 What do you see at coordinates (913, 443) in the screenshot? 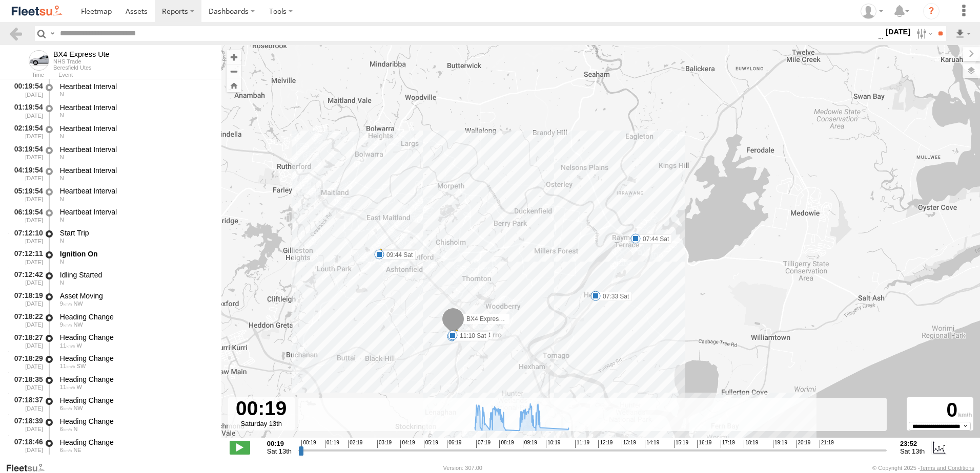
I see `strong: 23:52` at bounding box center [913, 443].